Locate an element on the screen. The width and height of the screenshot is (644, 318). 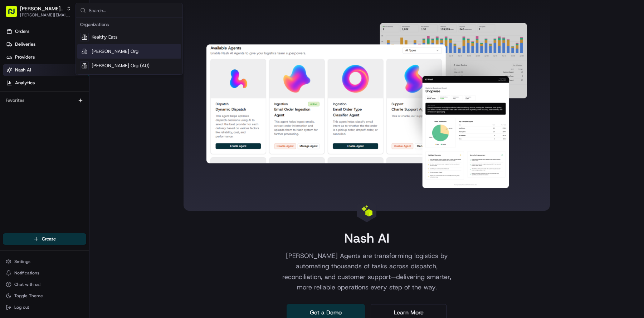
input: Clear is located at coordinates (68, 50).